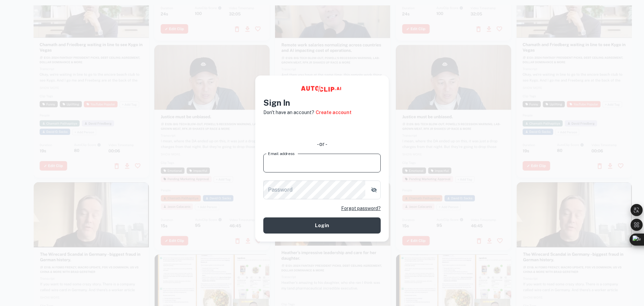  What do you see at coordinates (322, 144) in the screenshot?
I see `div: - or -` at bounding box center [322, 144].